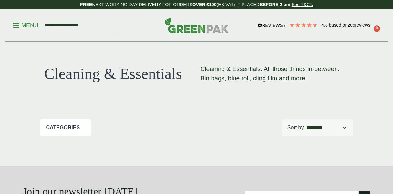  What do you see at coordinates (302, 5) in the screenshot?
I see `a: See T&C's` at bounding box center [302, 5].